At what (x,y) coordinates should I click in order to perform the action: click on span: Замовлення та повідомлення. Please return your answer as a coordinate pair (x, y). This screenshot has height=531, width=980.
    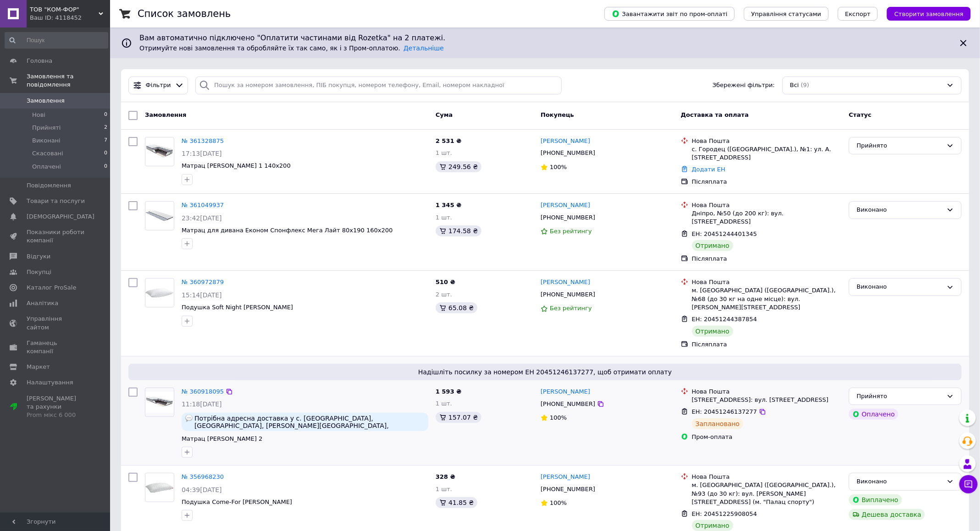
    Looking at the image, I should click on (69, 81).